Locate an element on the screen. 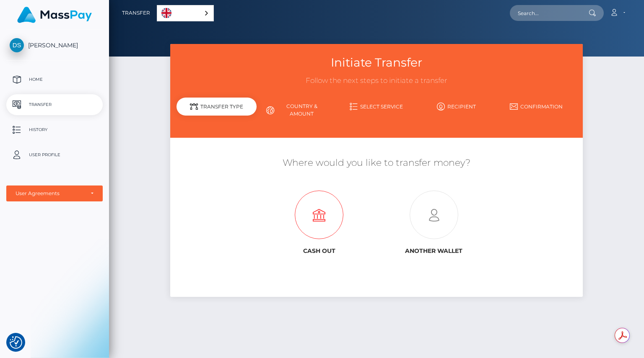  button: Consent Preferences is located at coordinates (16, 342).